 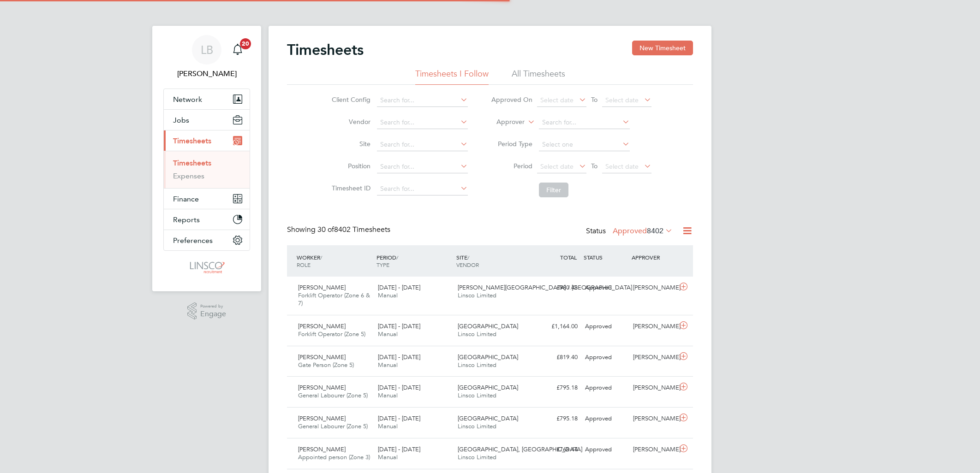 I want to click on div: £980.48, so click(x=557, y=288).